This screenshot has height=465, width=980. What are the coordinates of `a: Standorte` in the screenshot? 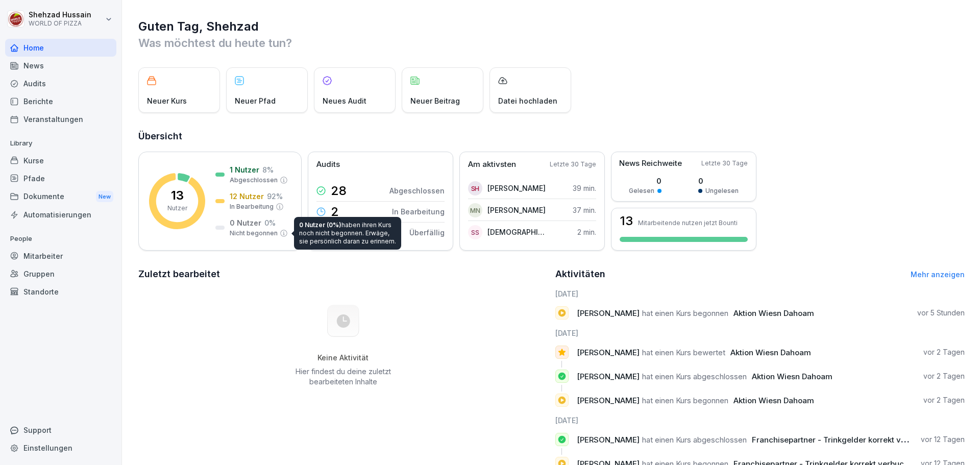 It's located at (61, 292).